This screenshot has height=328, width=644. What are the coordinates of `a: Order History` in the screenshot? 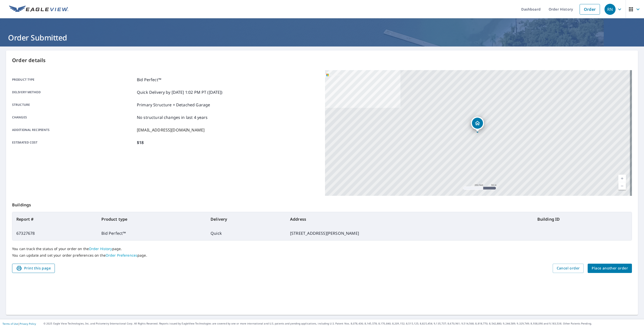 It's located at (100, 249).